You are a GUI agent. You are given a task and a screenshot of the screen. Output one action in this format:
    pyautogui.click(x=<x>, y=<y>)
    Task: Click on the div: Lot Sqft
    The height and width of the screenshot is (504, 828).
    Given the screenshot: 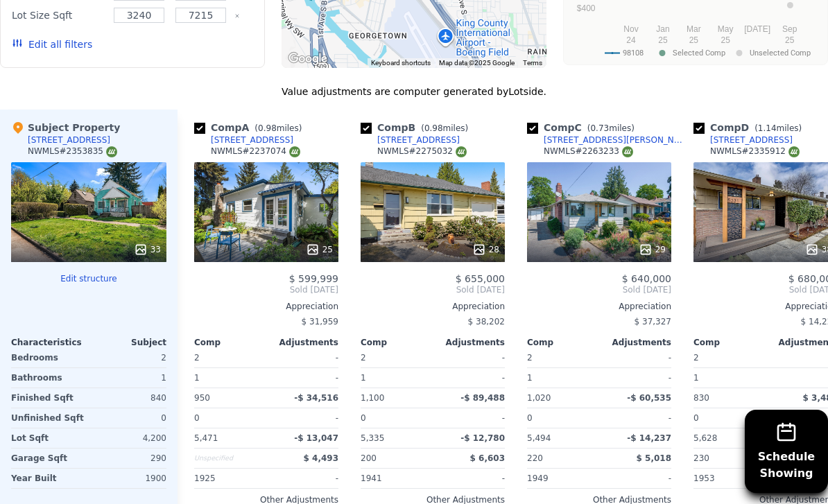 What is the action you would take?
    pyautogui.click(x=49, y=438)
    